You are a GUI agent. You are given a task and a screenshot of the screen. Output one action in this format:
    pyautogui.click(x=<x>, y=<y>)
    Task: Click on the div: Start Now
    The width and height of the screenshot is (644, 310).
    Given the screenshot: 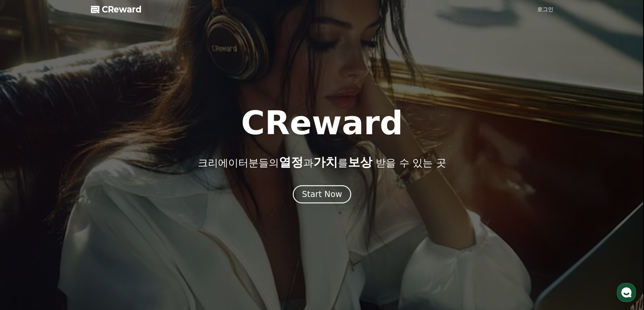 What is the action you would take?
    pyautogui.click(x=322, y=195)
    